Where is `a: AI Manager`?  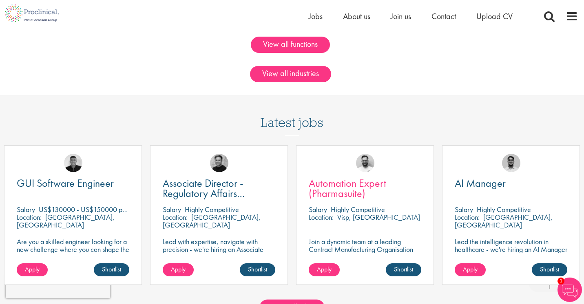 a: AI Manager is located at coordinates (511, 183).